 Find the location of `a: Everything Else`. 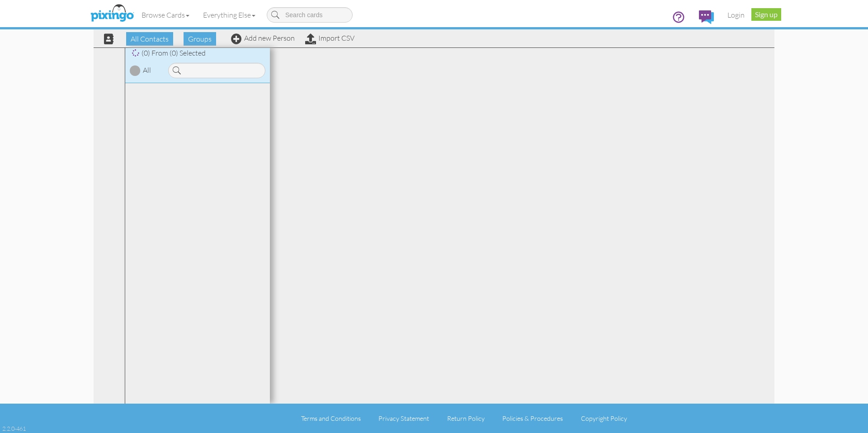

a: Everything Else is located at coordinates (229, 15).